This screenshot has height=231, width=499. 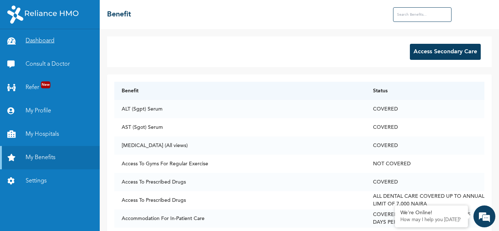 What do you see at coordinates (240, 219) in the screenshot?
I see `td: Accommodation For In-Patient Care` at bounding box center [240, 219].